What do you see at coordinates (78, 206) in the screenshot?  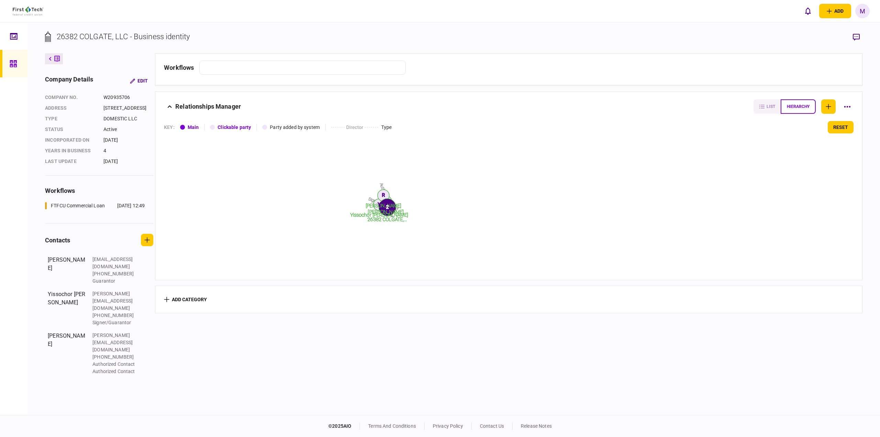 I see `div: FTFCU Commercial Loan` at bounding box center [78, 206].